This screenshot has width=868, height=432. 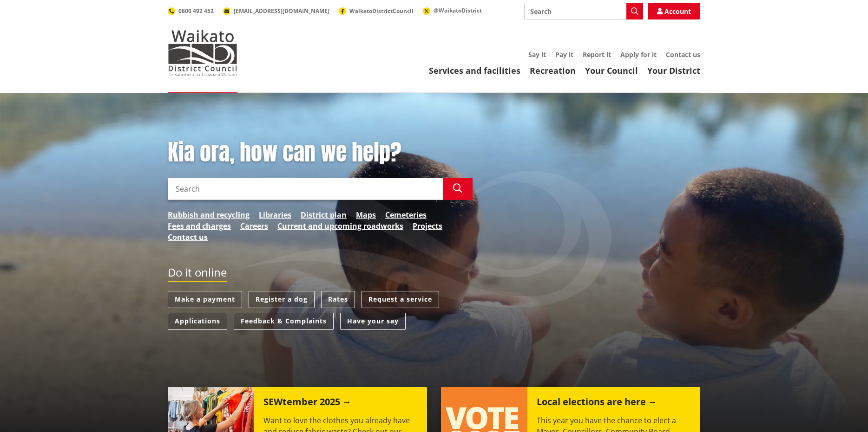 I want to click on a: Current and upcoming roadworks, so click(x=340, y=226).